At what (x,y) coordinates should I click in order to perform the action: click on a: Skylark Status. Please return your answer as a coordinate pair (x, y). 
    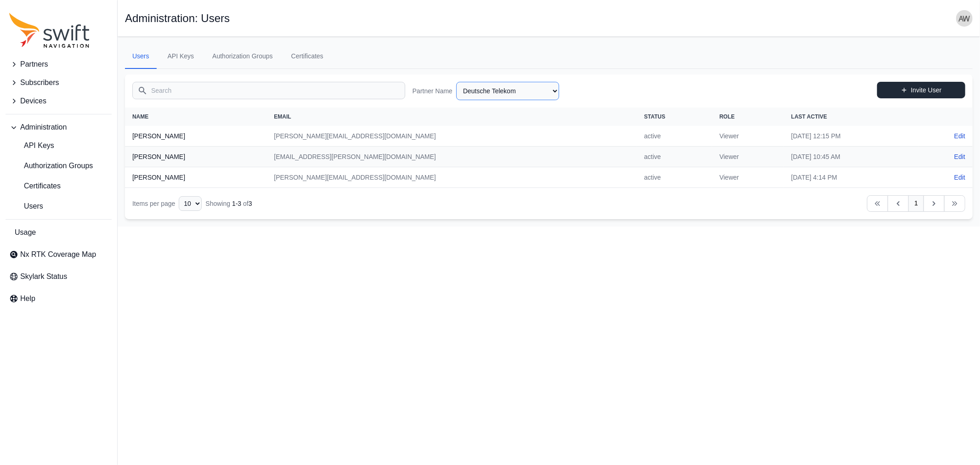
    Looking at the image, I should click on (58, 277).